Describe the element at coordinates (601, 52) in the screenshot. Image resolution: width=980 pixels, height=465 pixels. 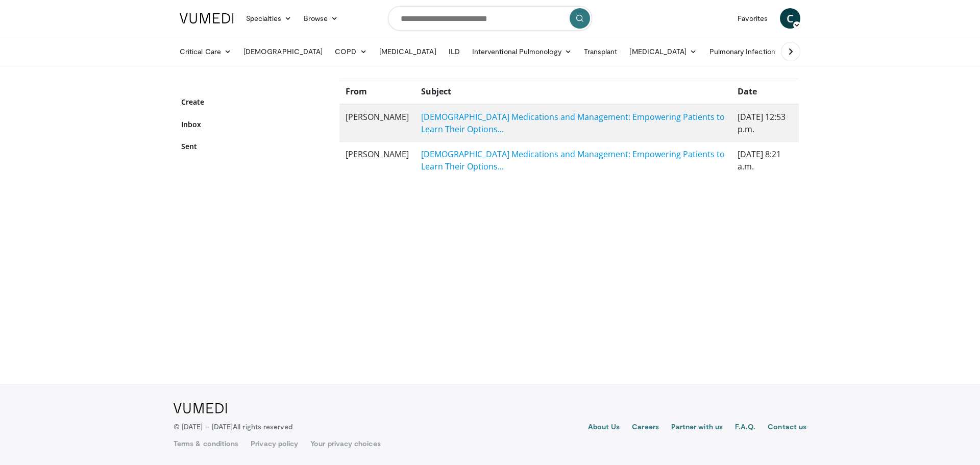
I see `a: Transplant` at that location.